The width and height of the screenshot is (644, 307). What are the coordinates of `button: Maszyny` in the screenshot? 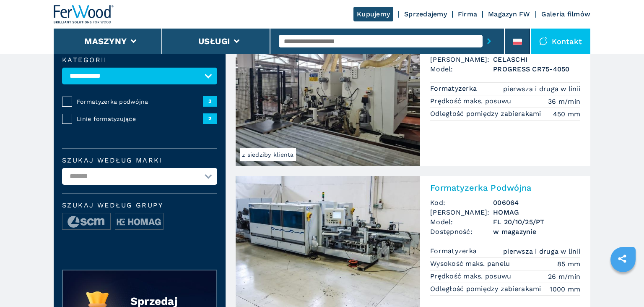 It's located at (105, 41).